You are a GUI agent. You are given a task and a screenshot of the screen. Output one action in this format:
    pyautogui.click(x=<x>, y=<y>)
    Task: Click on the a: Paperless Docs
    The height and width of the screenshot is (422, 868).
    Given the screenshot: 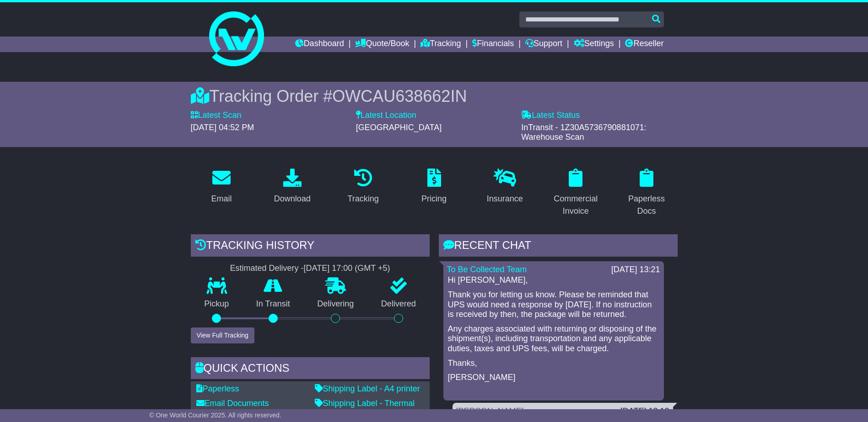 What is the action you would take?
    pyautogui.click(x=646, y=193)
    